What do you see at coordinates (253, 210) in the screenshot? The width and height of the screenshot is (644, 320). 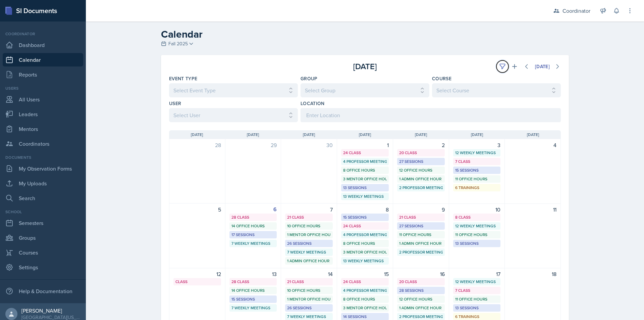 I see `div: 6` at bounding box center [253, 210].